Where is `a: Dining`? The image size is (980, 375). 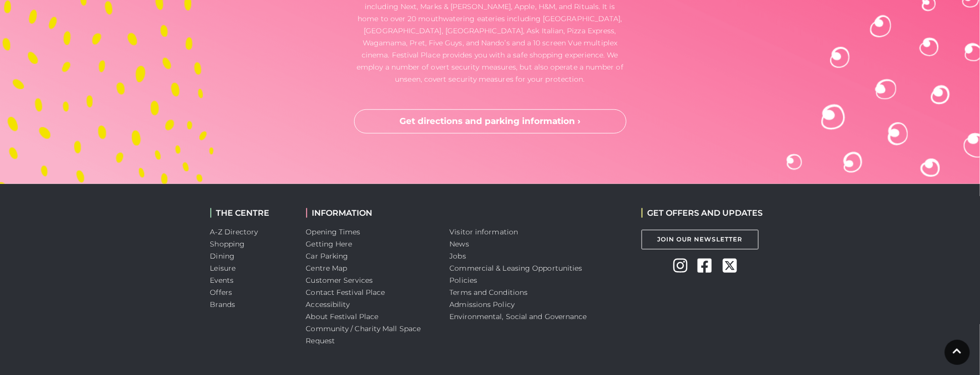 a: Dining is located at coordinates (222, 256).